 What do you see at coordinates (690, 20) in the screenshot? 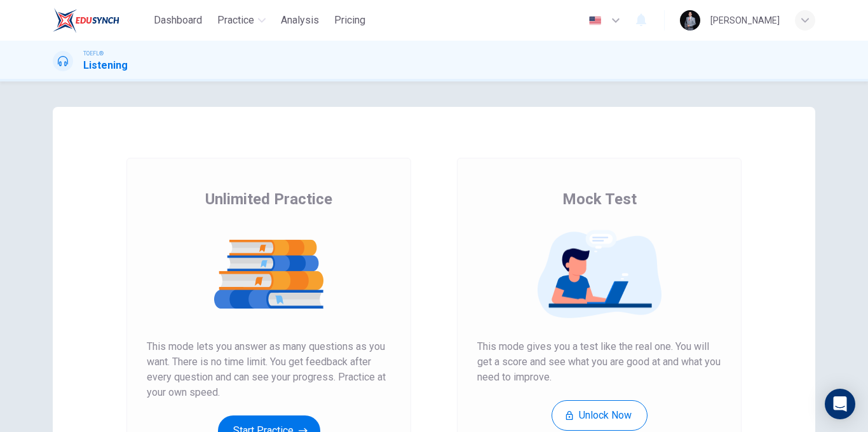
I see `img: Profile picture` at bounding box center [690, 20].